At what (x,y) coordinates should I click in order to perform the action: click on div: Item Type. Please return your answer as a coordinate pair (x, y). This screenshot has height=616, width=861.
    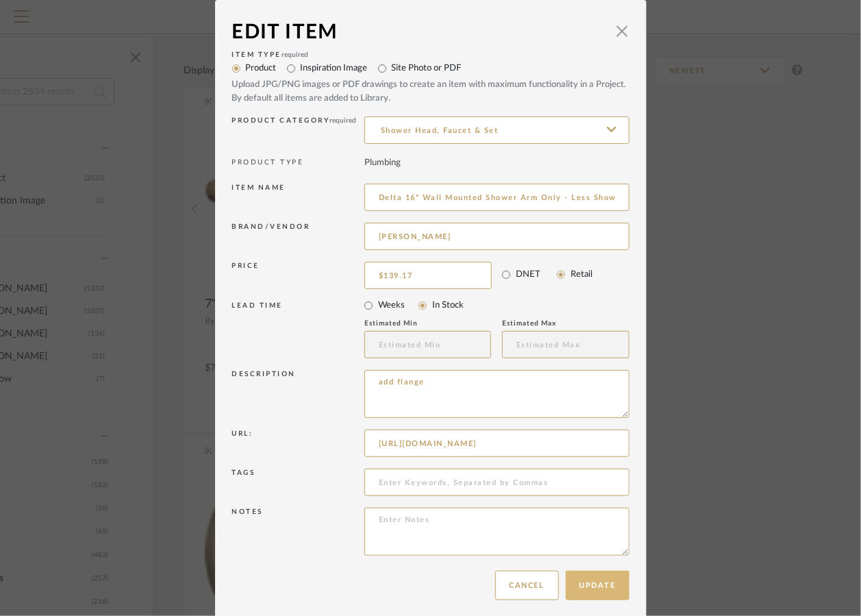
    Looking at the image, I should click on (431, 55).